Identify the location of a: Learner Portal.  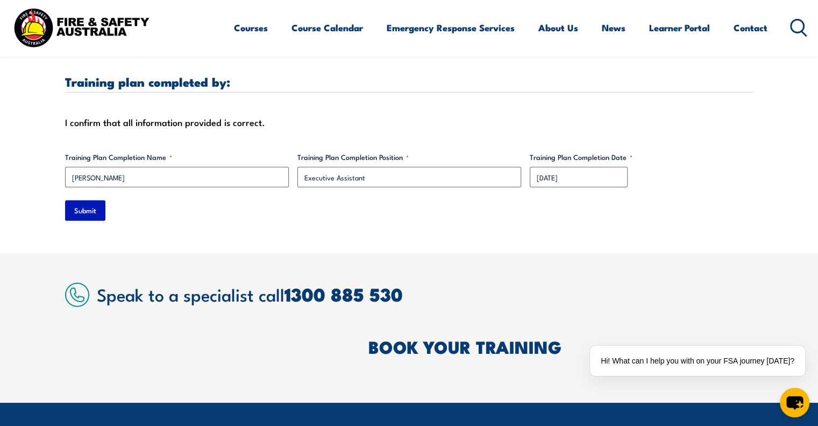
(679, 27).